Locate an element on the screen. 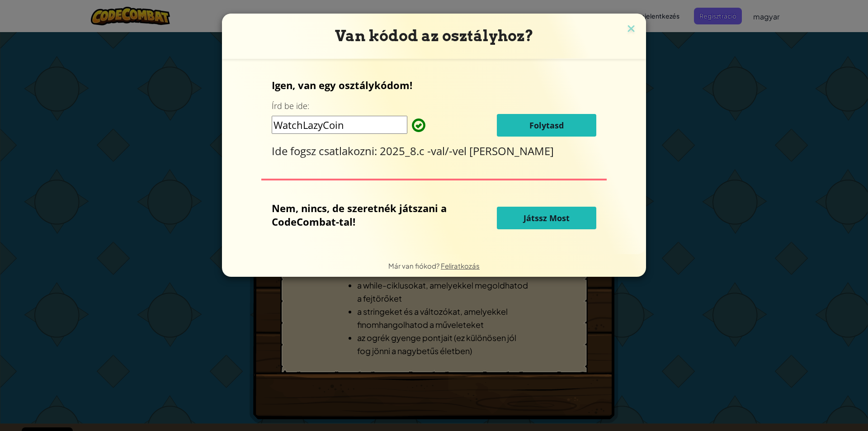 This screenshot has width=868, height=431. span: Játssz Most is located at coordinates (547, 218).